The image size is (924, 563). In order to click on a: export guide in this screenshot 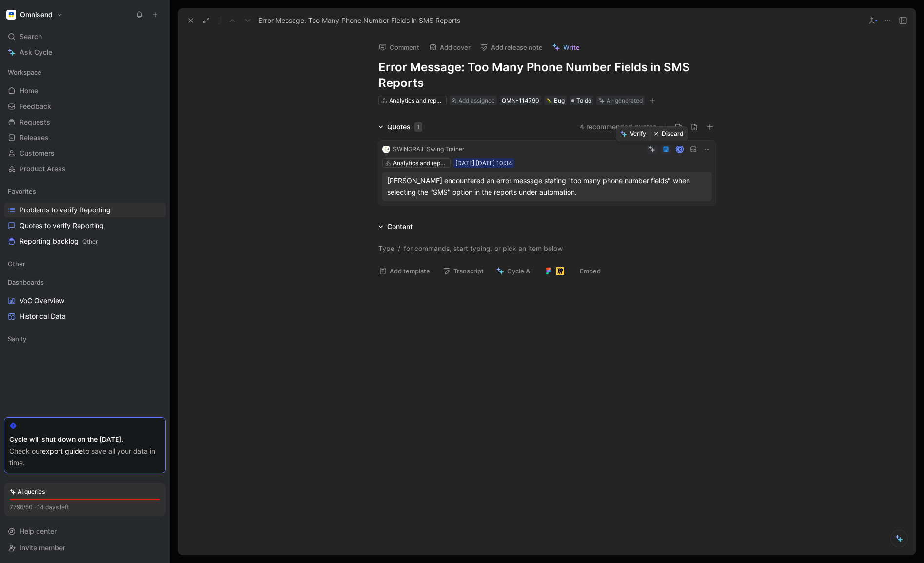, I will do `click(63, 450)`.